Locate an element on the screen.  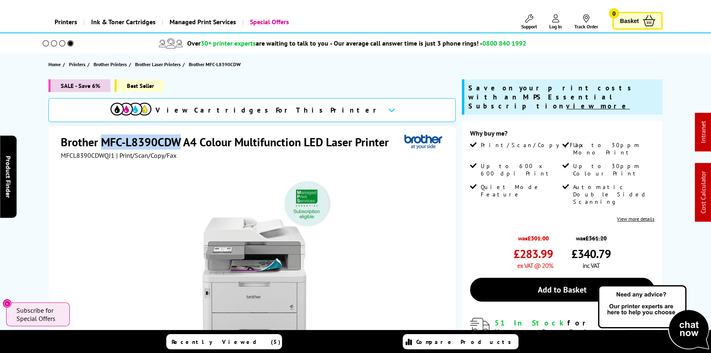
span: inc VAT is located at coordinates (591, 265).